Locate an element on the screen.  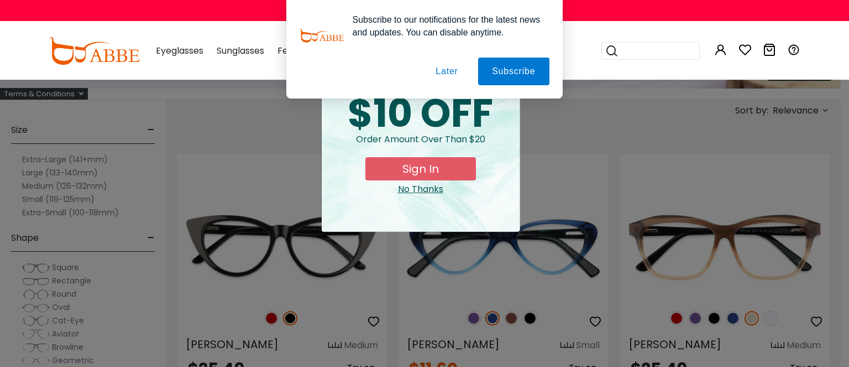
button: Later is located at coordinates (447, 71).